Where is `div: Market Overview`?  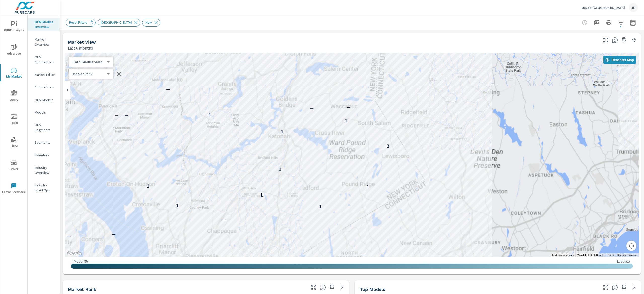 div: Market Overview is located at coordinates (43, 42).